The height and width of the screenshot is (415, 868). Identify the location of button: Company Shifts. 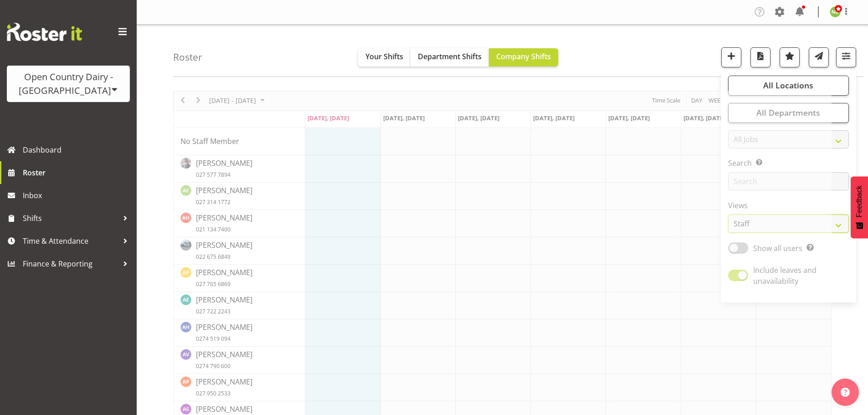
(524, 57).